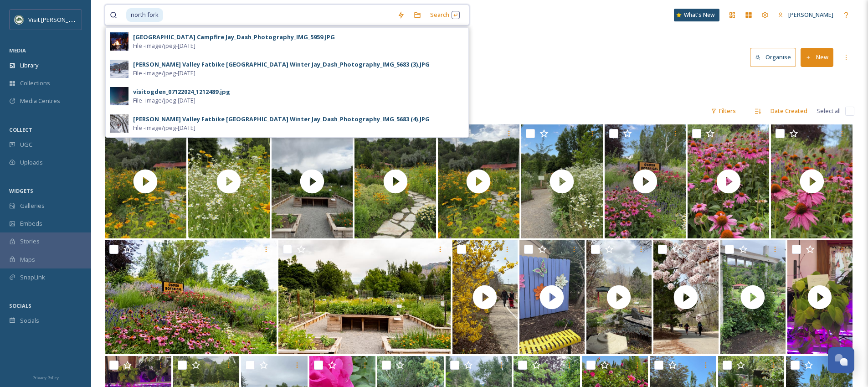 This screenshot has height=387, width=868. What do you see at coordinates (114, 111) in the screenshot?
I see `span: 46 file s` at bounding box center [114, 111].